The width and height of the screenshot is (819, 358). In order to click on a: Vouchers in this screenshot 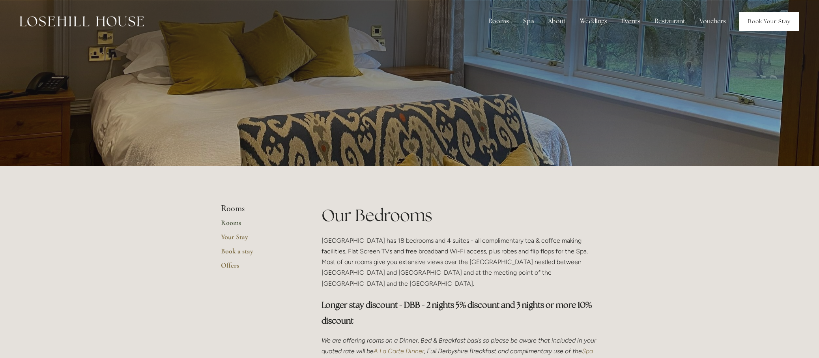, I will do `click(713, 21)`.